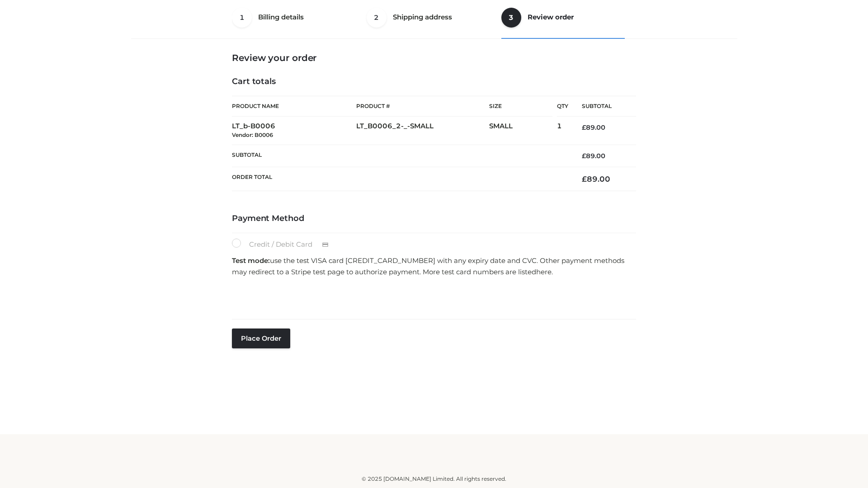 The width and height of the screenshot is (868, 488). I want to click on td: LT_b-B0006, so click(294, 130).